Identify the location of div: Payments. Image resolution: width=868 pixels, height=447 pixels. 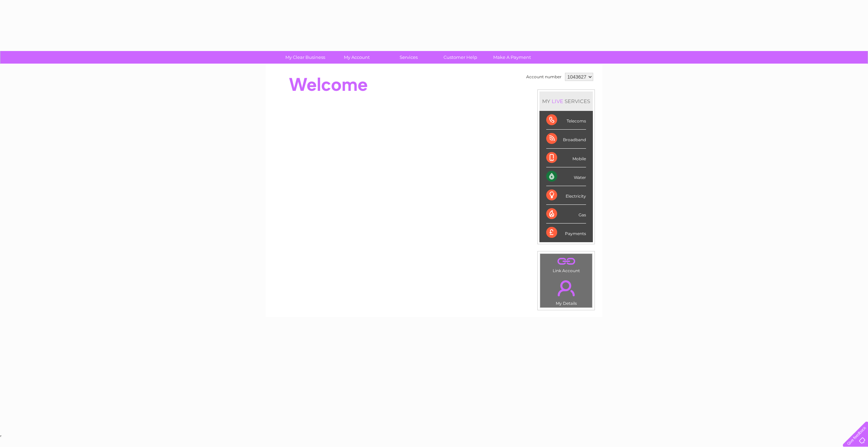
(566, 232).